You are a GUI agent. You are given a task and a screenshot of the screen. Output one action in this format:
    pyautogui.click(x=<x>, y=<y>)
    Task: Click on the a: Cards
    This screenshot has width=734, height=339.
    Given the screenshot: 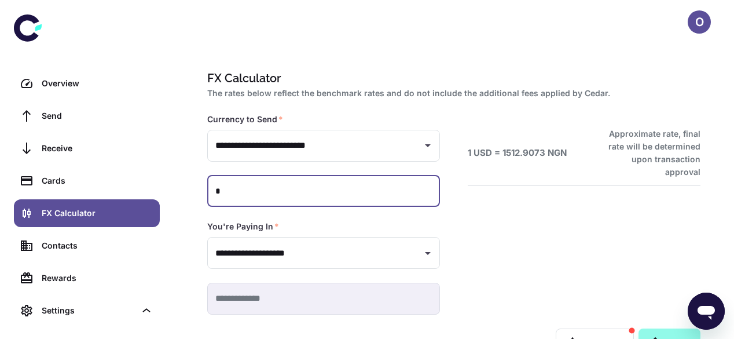 What is the action you would take?
    pyautogui.click(x=87, y=181)
    